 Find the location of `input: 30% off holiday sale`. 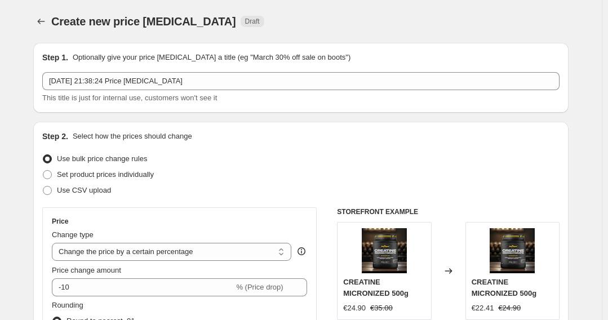

input: 30% off holiday sale is located at coordinates (301, 81).